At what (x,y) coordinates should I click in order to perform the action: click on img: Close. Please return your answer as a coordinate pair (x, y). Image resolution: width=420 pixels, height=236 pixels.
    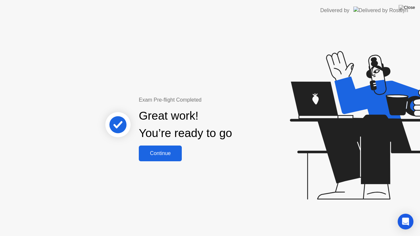
    Looking at the image, I should click on (406, 8).